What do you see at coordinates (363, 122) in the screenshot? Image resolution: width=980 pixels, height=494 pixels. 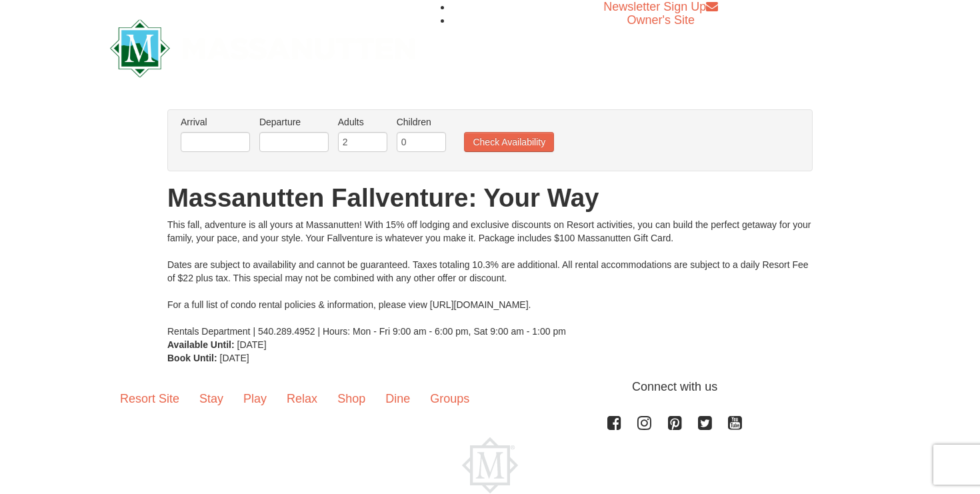 I see `label: Adults` at bounding box center [363, 122].